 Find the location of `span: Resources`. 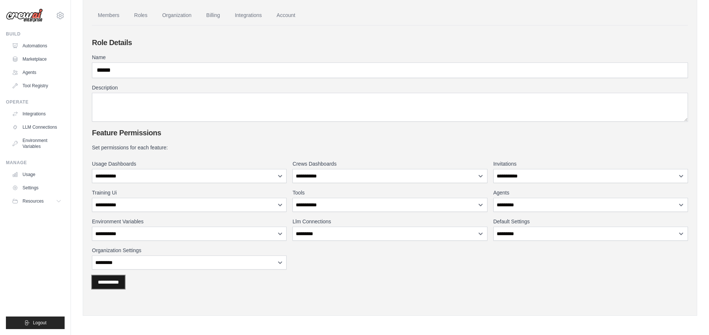

span: Resources is located at coordinates (33, 201).